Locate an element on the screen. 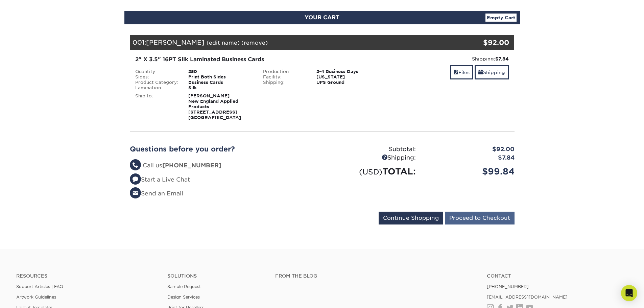 Image resolution: width=644 pixels, height=308 pixels. div: Ship to: is located at coordinates (157, 107).